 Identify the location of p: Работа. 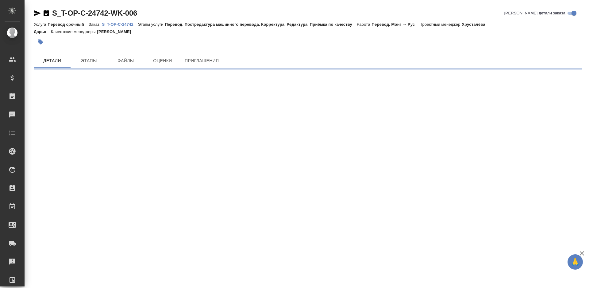
(364, 24).